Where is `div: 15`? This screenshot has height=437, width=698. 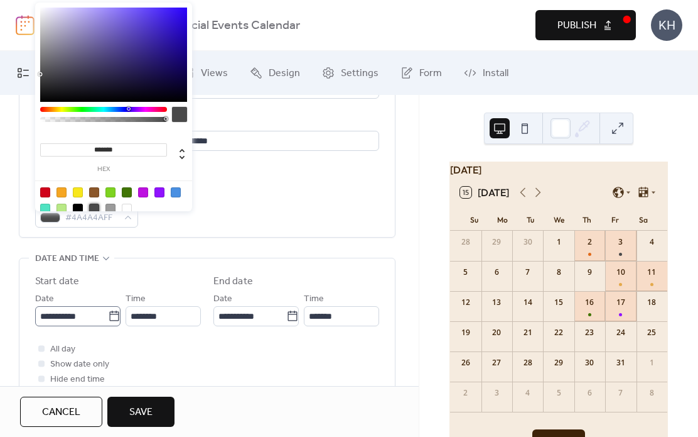 div: 15 is located at coordinates (559, 302).